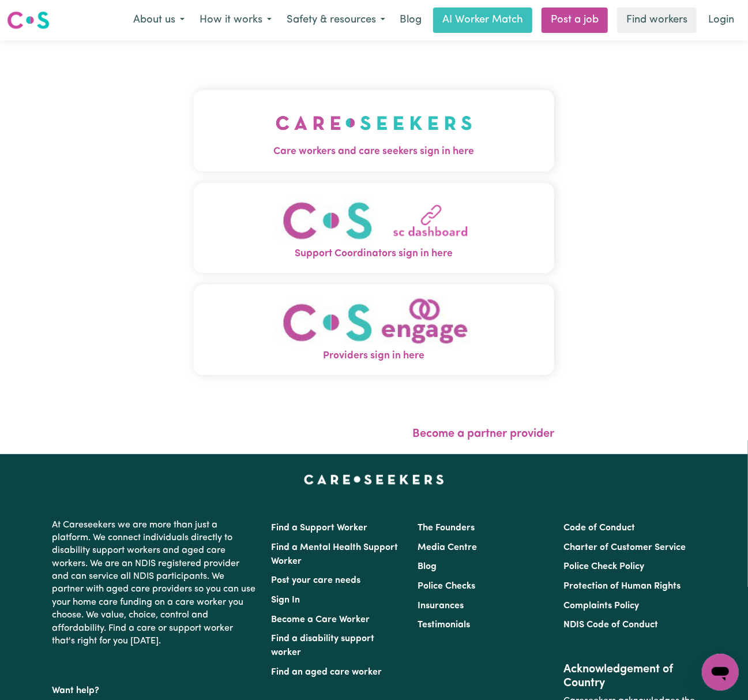  I want to click on a: AI Worker Match, so click(483, 20).